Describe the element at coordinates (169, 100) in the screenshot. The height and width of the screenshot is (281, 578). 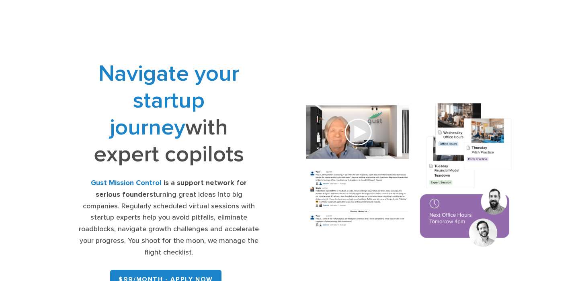
I see `span: Navigate your startup journey` at that location.